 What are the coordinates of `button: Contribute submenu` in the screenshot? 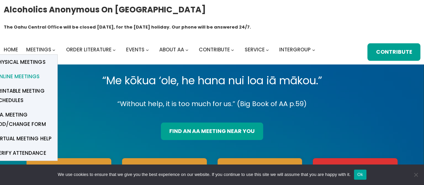 It's located at (232, 50).